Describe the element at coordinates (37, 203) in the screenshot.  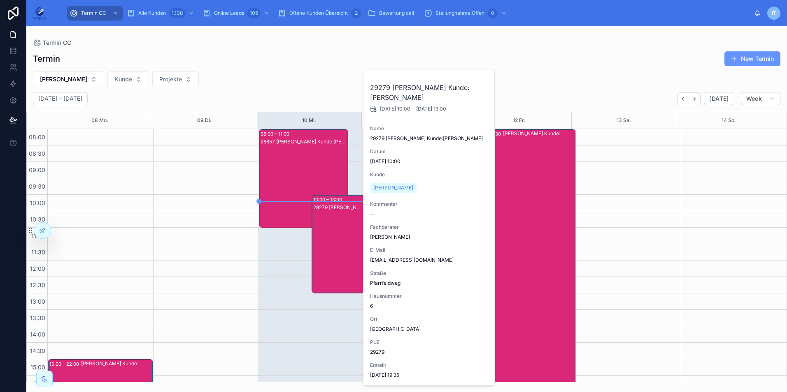
I see `span: 10:00` at that location.